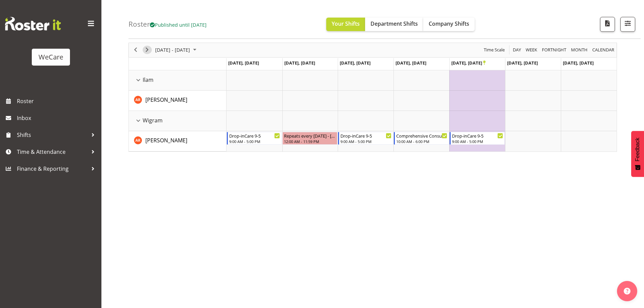 The width and height of the screenshot is (644, 308). Describe the element at coordinates (53, 135) in the screenshot. I see `span: Shifts` at that location.